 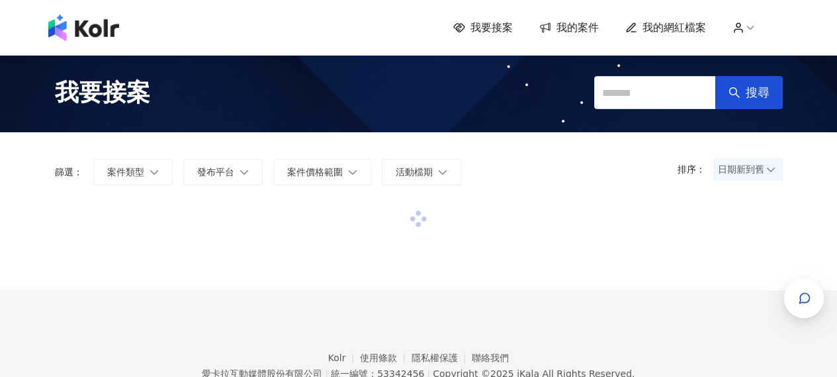 I want to click on img: logo, so click(x=83, y=28).